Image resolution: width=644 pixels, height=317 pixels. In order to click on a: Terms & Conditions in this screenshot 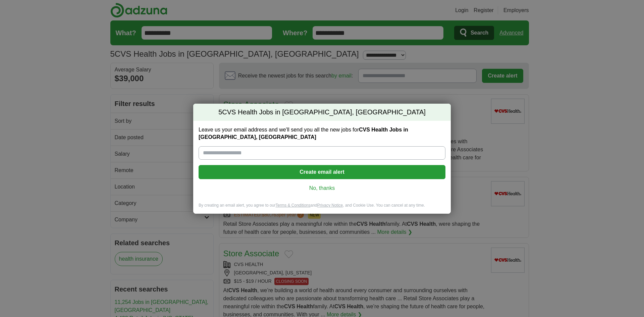, I will do `click(293, 205)`.